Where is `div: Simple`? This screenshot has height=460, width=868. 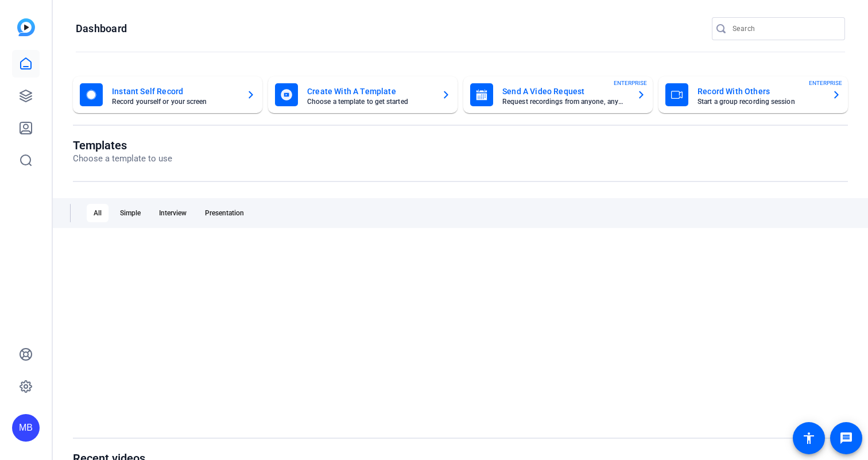
div: Simple is located at coordinates (131, 213).